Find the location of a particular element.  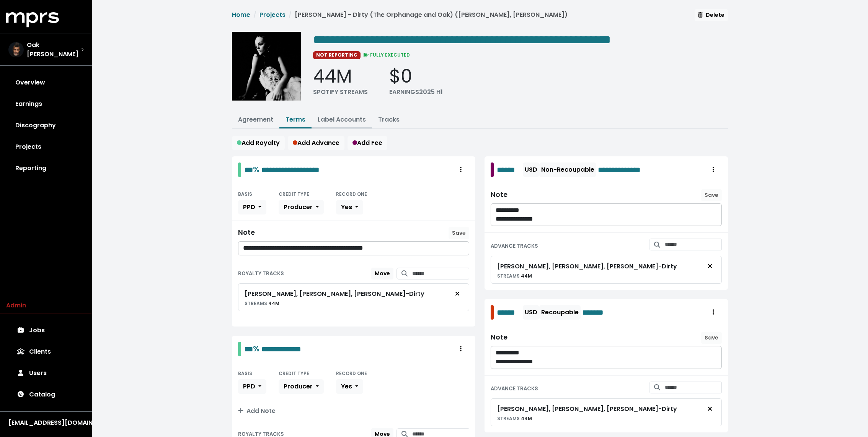

div: SPOTIFY STREAMS is located at coordinates (341, 92).